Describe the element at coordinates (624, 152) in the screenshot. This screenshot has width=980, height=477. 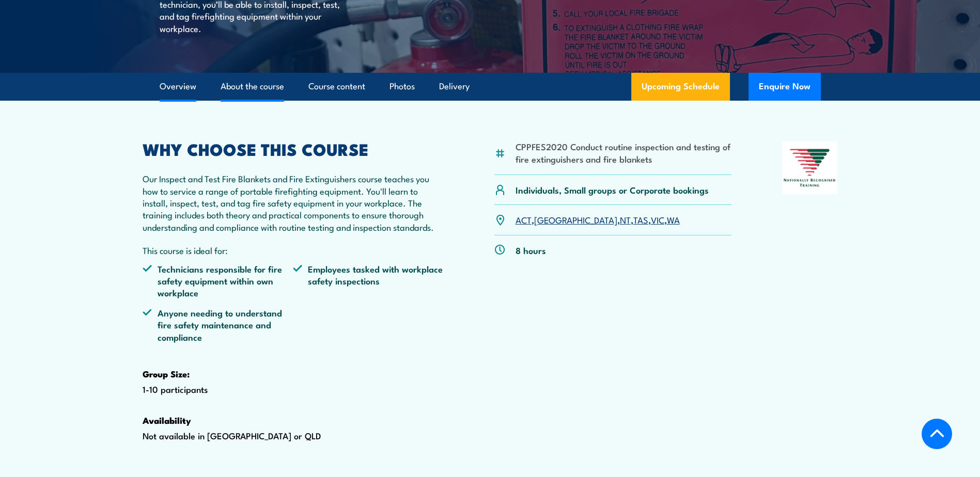
I see `li: CPPFES2020 Conduct routine inspection and testing of fire extinguishers and fire blankets` at that location.